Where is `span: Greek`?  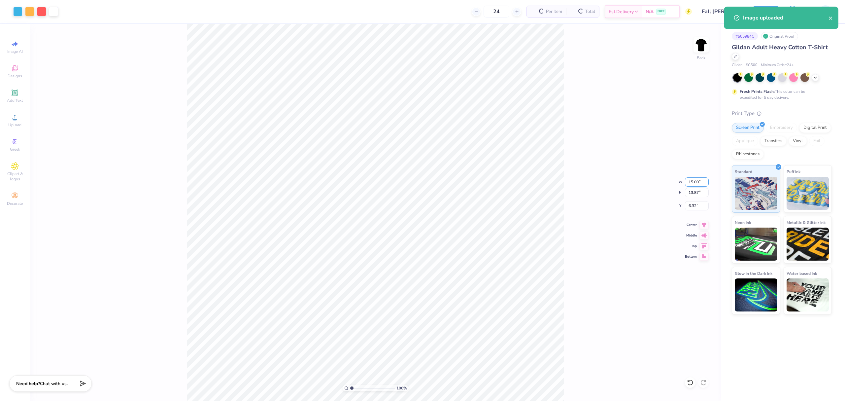 span: Greek is located at coordinates (15, 149).